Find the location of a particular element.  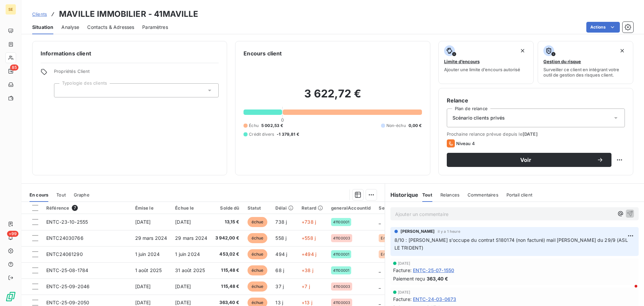

input: Ajouter une valeur is located at coordinates (62, 90).